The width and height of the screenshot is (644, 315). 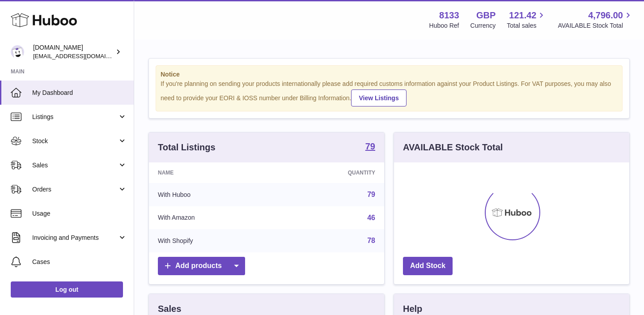 What do you see at coordinates (378, 98) in the screenshot?
I see `a: View Listings` at bounding box center [378, 98].